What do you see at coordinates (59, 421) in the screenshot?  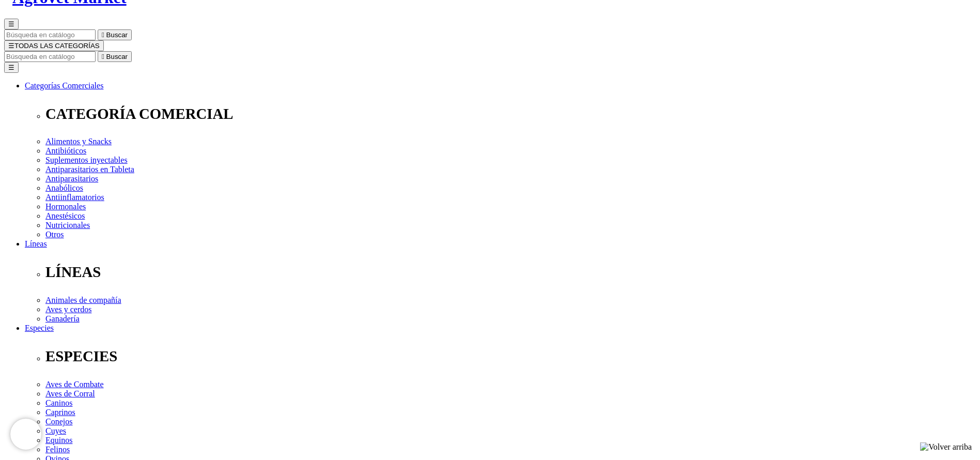 I see `span: Conejos` at bounding box center [59, 421].